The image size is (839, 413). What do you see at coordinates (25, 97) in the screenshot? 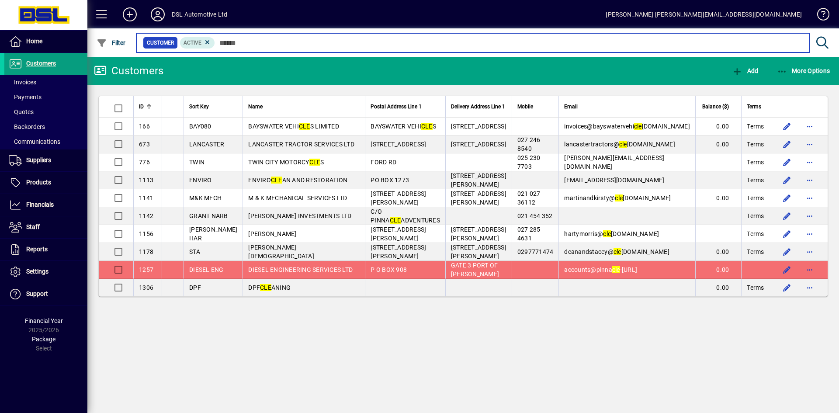
I see `span: Payments` at bounding box center [25, 97].